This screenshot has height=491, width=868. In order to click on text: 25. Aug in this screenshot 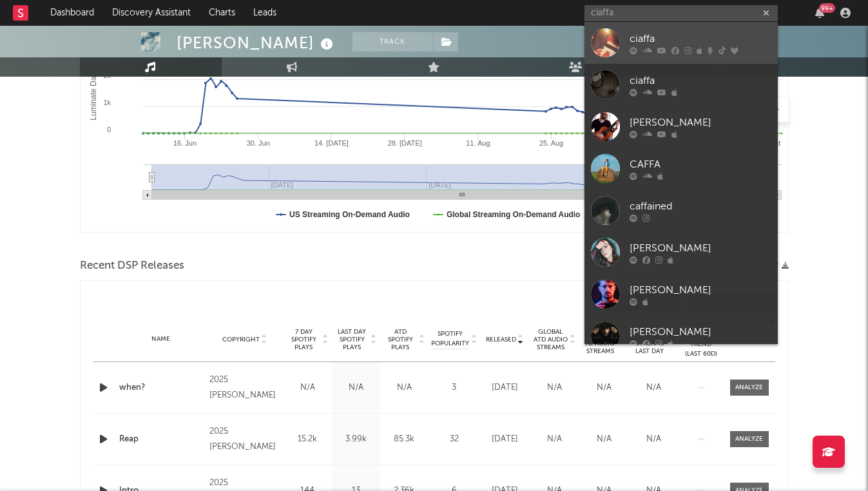, I will do `click(550, 143)`.